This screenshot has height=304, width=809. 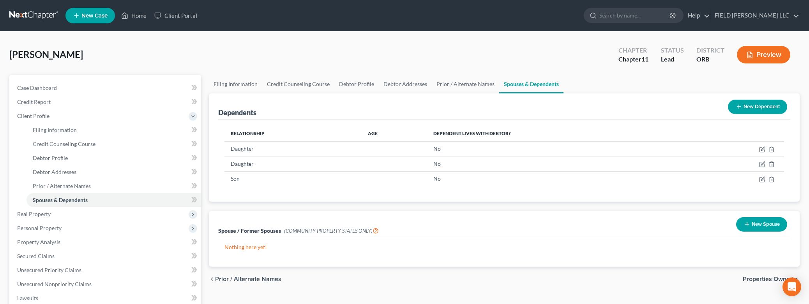 I want to click on button: New Spouse, so click(x=762, y=224).